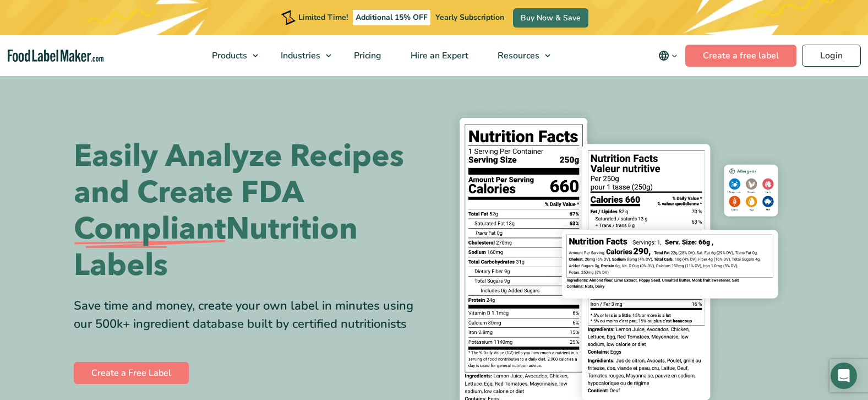 The image size is (868, 400). Describe the element at coordinates (741, 55) in the screenshot. I see `a: Create a free label` at that location.